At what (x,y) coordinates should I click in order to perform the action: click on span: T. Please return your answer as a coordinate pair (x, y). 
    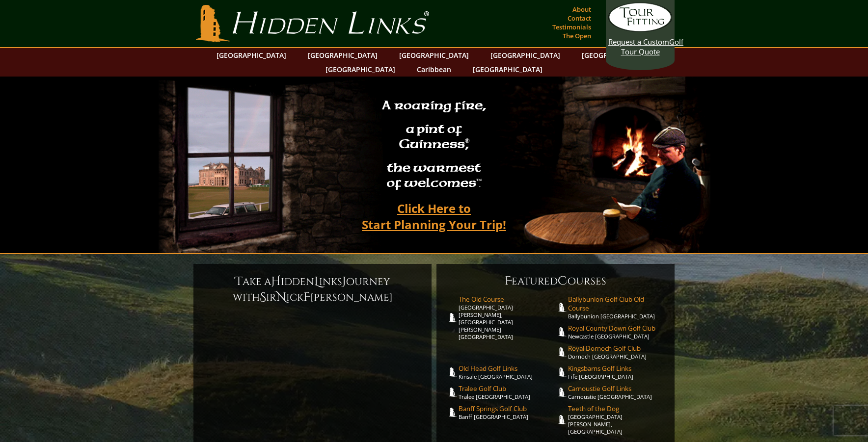
    Looking at the image, I should click on (238, 282).